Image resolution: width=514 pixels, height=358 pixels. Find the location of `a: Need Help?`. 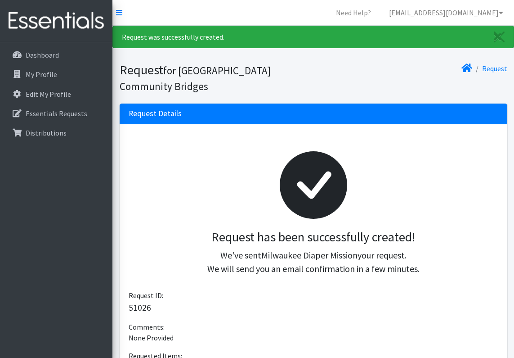

a: Need Help? is located at coordinates (354, 13).